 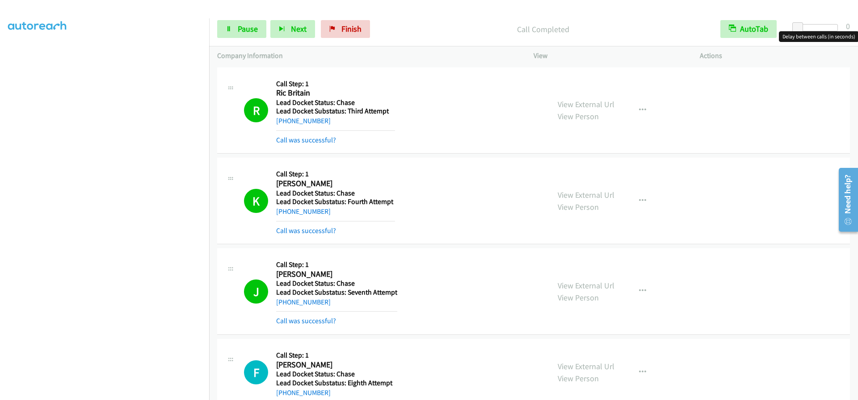 What do you see at coordinates (543, 29) in the screenshot?
I see `p: Call Completed` at bounding box center [543, 29].